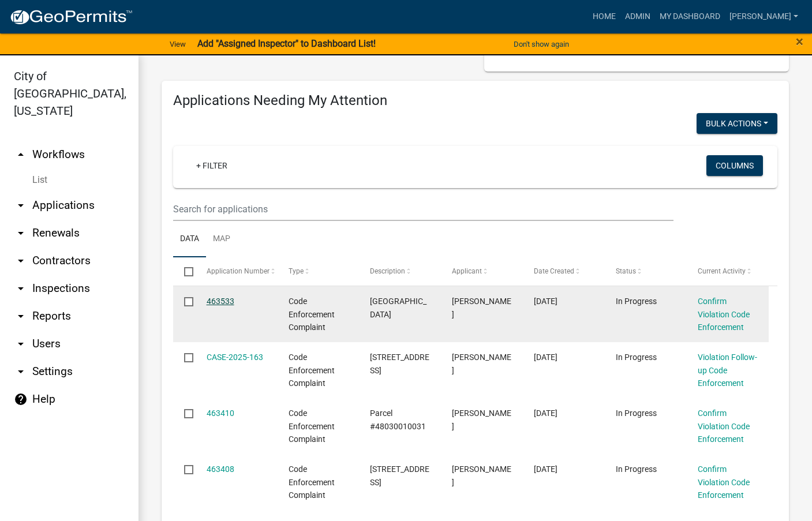  I want to click on datatable-header-cell: Status, so click(646, 271).